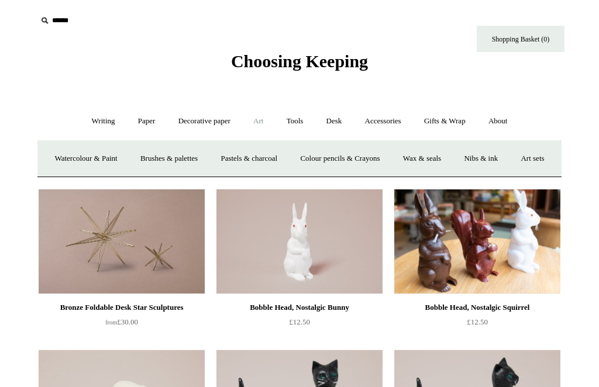  Describe the element at coordinates (299, 241) in the screenshot. I see `a: Bobble Head, Nostalgic Bunny Bobble Head, Nostalgic Bunny` at that location.